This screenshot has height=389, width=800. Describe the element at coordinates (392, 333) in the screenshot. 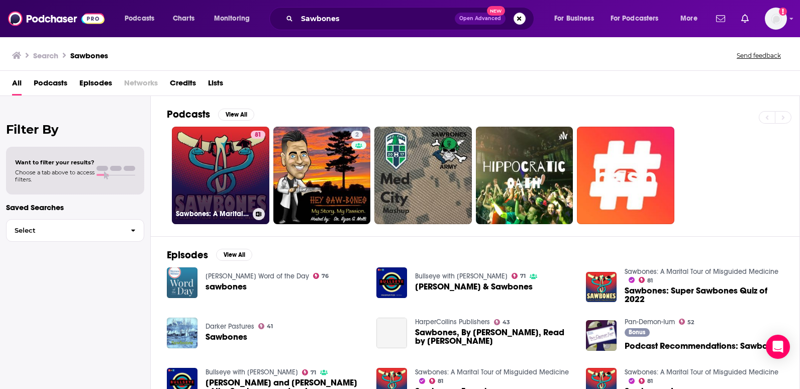

I see `a: Sawbones, By Stuart MacBride, Read by Steve Worsley` at that location.